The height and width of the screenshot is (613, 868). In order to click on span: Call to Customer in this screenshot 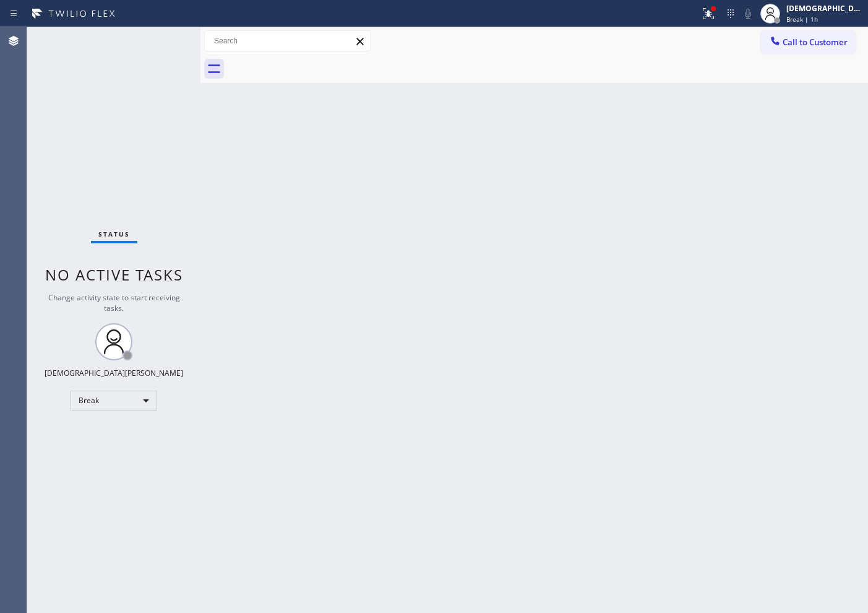, I will do `click(815, 42)`.